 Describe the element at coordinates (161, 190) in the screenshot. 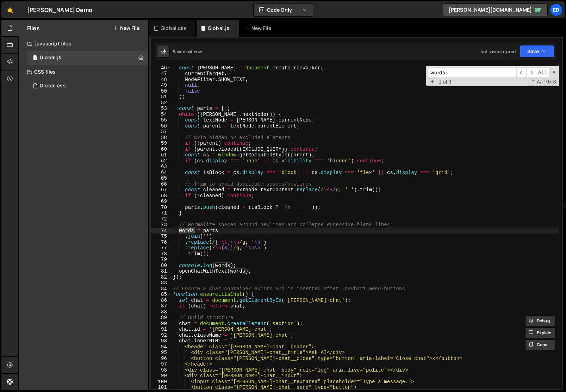

I see `div: 67` at that location.